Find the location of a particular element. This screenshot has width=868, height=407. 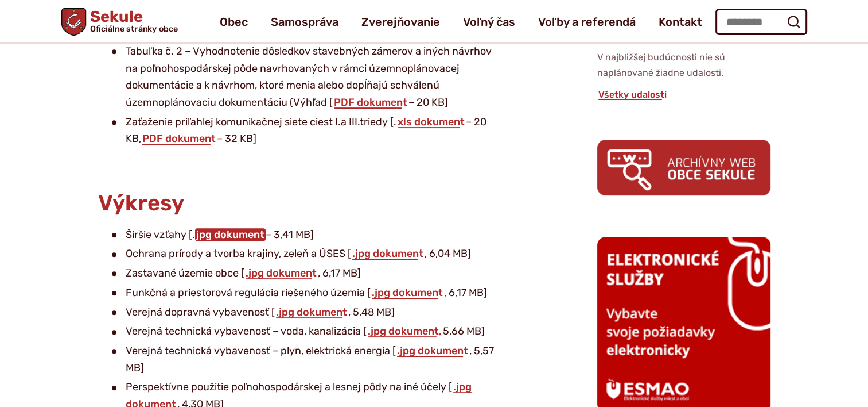

li: Tabuľka č. 2 – Vyhodnotenie dôsledkov stavebných zámerov a iných návrhov na poľnohospodárskej pôd... is located at coordinates (309, 77).